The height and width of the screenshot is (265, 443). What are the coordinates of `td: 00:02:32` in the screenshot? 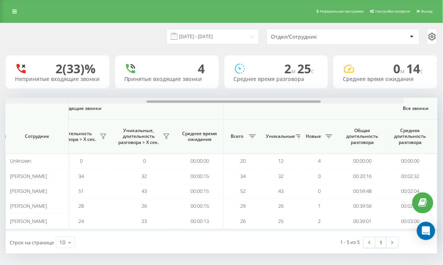 It's located at (410, 176).